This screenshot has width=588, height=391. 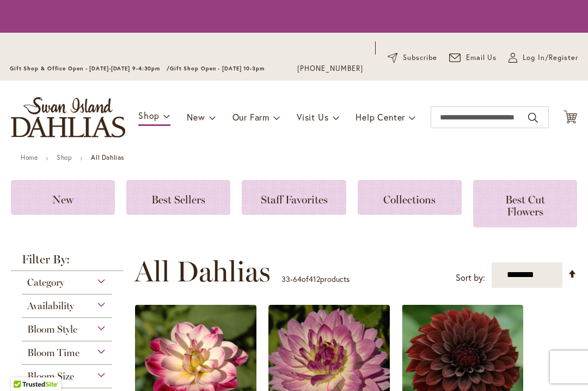 I want to click on span: Help Center, so click(x=380, y=117).